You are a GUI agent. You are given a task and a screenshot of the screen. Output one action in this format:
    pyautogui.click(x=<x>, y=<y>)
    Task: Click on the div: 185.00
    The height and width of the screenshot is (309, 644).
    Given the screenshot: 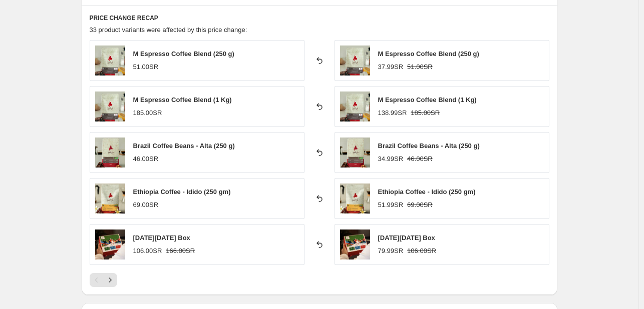 What is the action you would take?
    pyautogui.click(x=148, y=113)
    